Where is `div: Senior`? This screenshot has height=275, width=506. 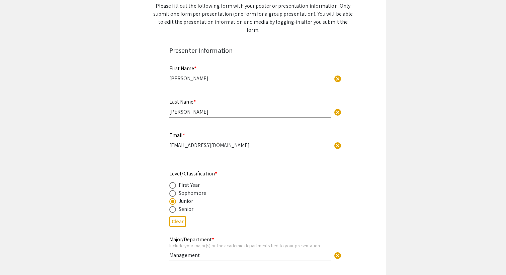
div: Senior is located at coordinates (186, 209).